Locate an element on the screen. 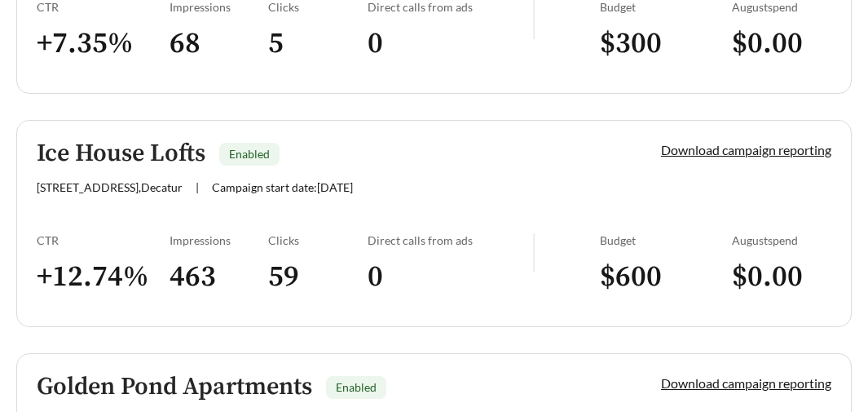 The width and height of the screenshot is (868, 412). div: Budget is located at coordinates (665, 240).